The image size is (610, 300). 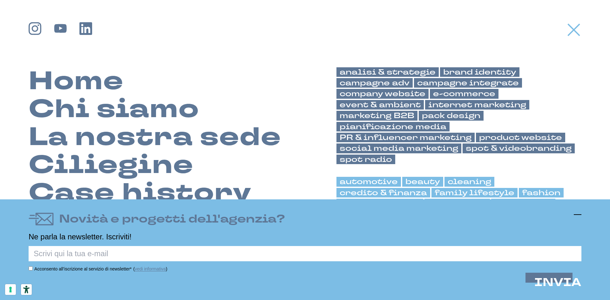 I want to click on a: spot & videobranding, so click(x=518, y=148).